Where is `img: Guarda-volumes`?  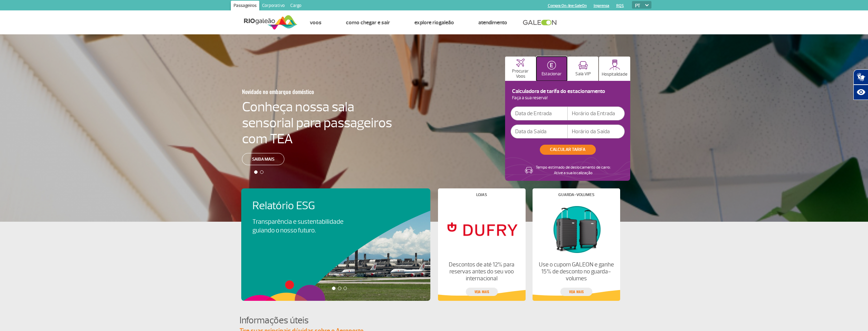 img: Guarda-volumes is located at coordinates (576, 229).